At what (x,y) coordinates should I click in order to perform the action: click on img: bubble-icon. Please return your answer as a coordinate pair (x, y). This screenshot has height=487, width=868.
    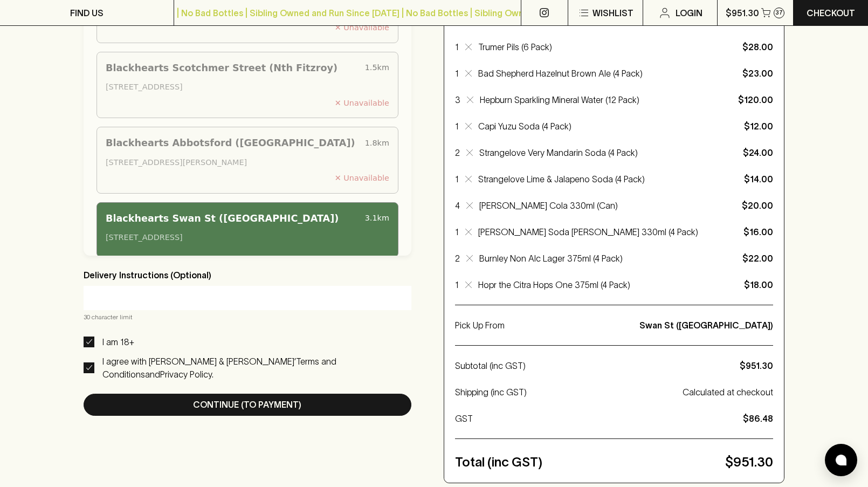
    Looking at the image, I should click on (841, 460).